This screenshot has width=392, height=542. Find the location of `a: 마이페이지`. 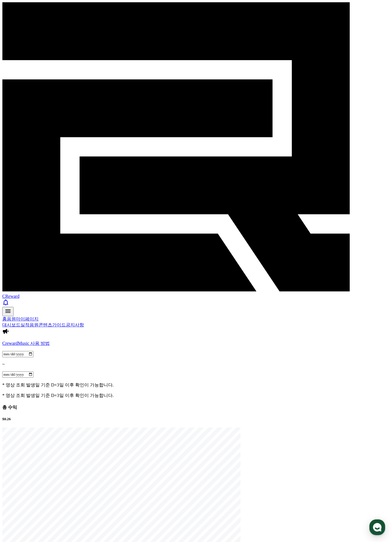

a: 마이페이지 is located at coordinates (27, 319).